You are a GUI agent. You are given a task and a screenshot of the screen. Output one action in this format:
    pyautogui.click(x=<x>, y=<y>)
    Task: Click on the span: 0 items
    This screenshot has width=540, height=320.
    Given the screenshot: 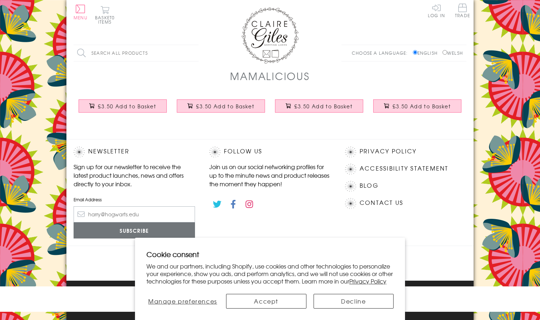 What is the action you would take?
    pyautogui.click(x=106, y=20)
    